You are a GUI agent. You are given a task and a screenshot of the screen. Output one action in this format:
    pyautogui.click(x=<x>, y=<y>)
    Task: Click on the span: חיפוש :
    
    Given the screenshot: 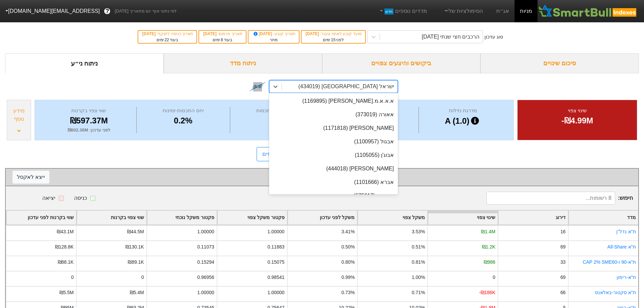 What is the action you would take?
    pyautogui.click(x=560, y=198)
    